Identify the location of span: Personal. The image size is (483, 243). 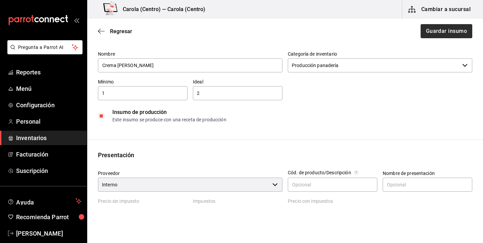
(49, 121).